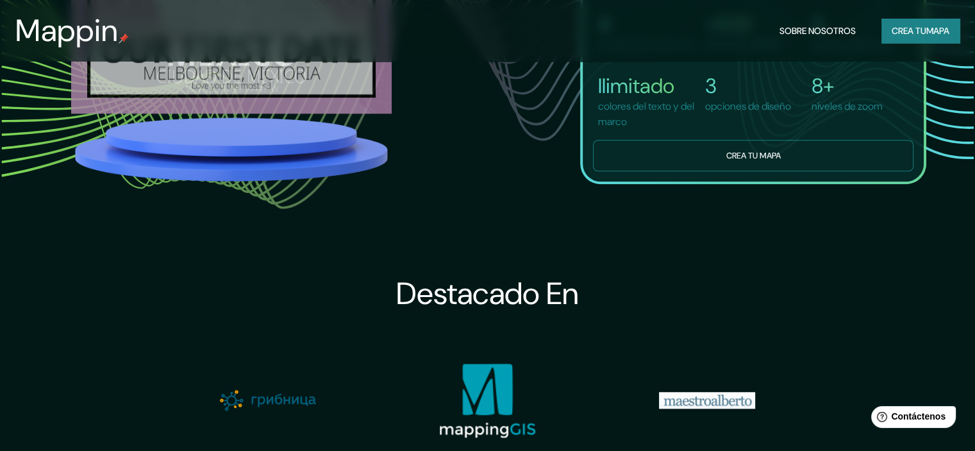  What do you see at coordinates (909, 31) in the screenshot?
I see `font: Crea tu` at bounding box center [909, 31].